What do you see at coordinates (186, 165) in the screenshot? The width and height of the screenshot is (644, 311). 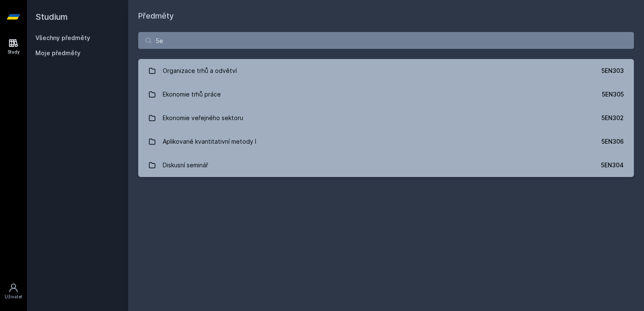 I see `div: Diskusní seminář` at bounding box center [186, 165].